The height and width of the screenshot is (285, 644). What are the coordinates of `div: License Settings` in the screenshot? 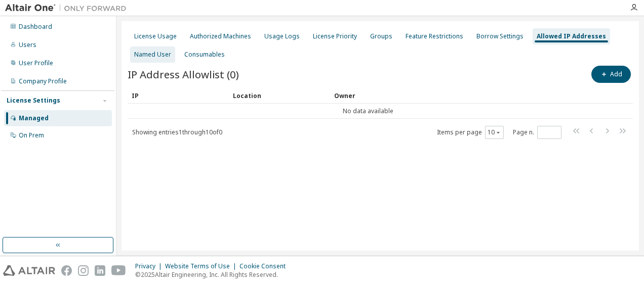 It's located at (33, 101).